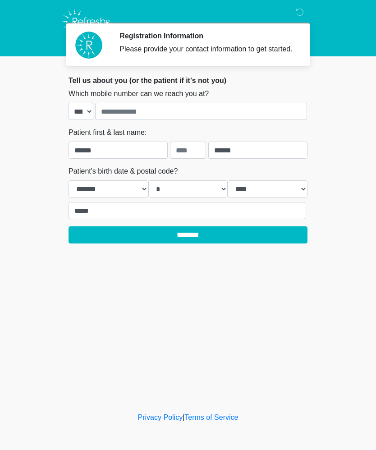 Image resolution: width=376 pixels, height=450 pixels. Describe the element at coordinates (188, 80) in the screenshot. I see `h2: Tell us about you (or the patient if it's not you)` at that location.